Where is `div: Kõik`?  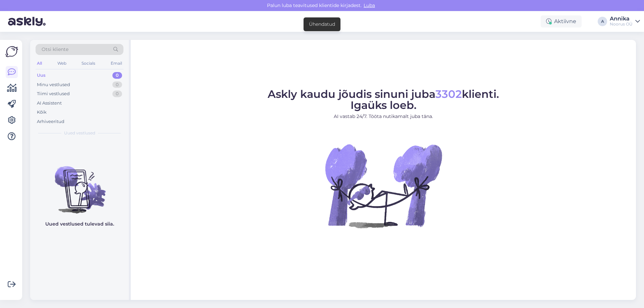
div: Kõik is located at coordinates (41, 112).